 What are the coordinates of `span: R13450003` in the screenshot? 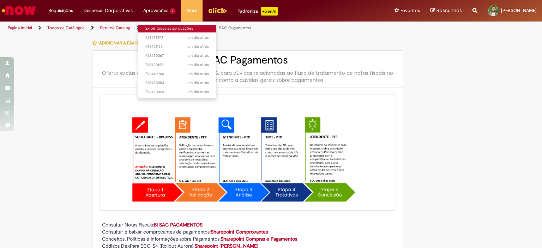 It's located at (177, 83).